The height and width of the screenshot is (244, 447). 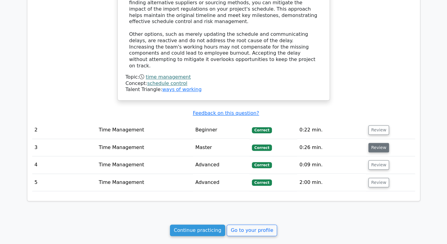 I want to click on td: 5, so click(x=64, y=183).